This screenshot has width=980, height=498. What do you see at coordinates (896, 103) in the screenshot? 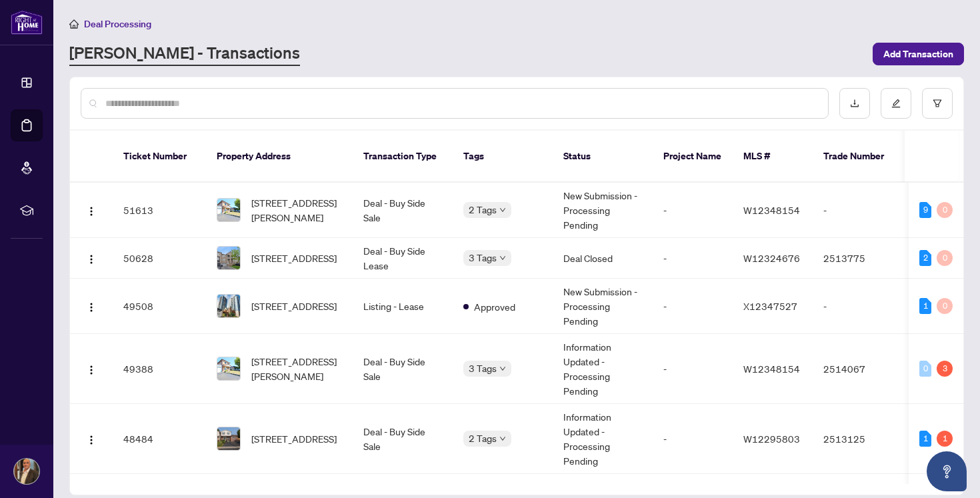
I see `button: edit` at bounding box center [896, 103].